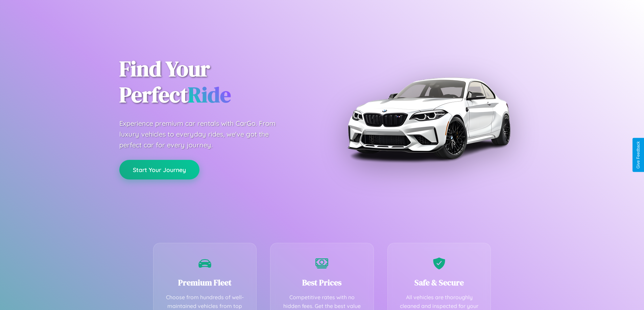 Image resolution: width=644 pixels, height=310 pixels. Describe the element at coordinates (322, 282) in the screenshot. I see `h3: Best Prices` at that location.